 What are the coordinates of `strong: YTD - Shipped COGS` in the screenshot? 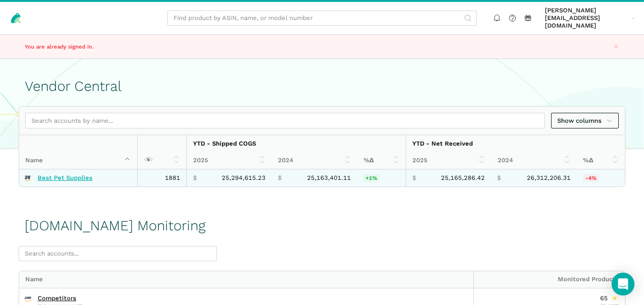 It's located at (224, 144).